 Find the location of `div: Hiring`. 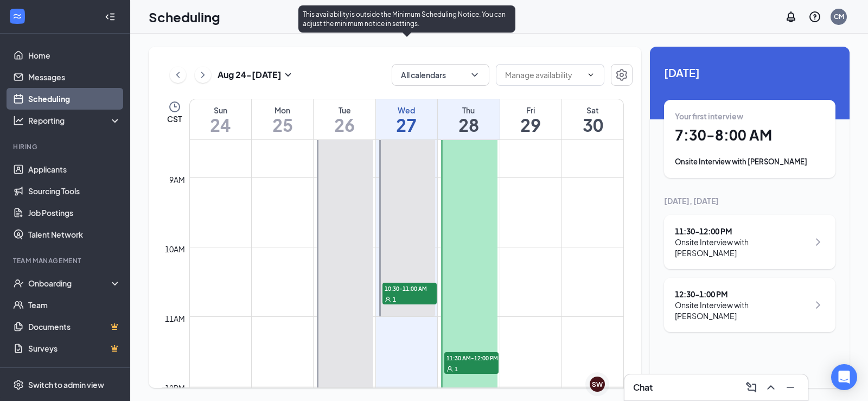

div: Hiring is located at coordinates (66, 147).